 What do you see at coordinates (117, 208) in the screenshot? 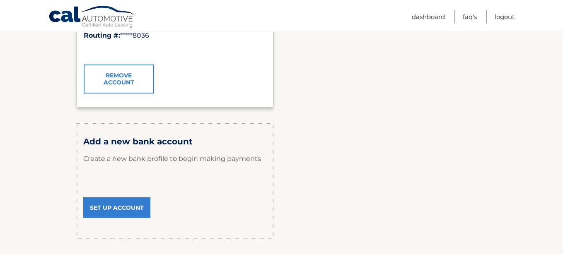
I see `a: Set Up Account` at bounding box center [117, 208].